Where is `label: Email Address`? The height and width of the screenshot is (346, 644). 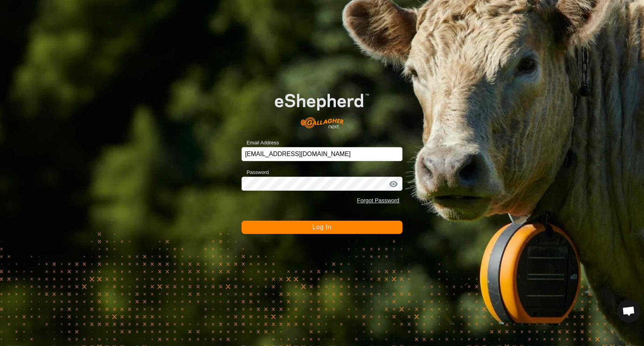 label: Email Address is located at coordinates (260, 143).